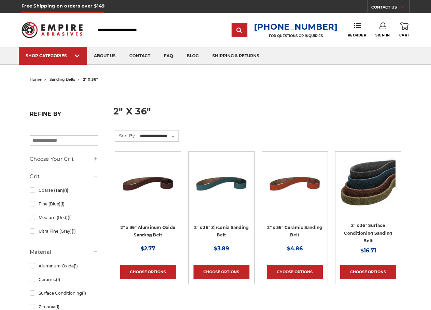  Describe the element at coordinates (240, 30) in the screenshot. I see `input: Submit` at that location.